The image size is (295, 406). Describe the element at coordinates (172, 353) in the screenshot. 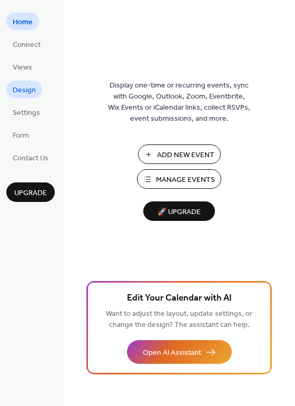

I see `span: Open AI Assistant` at that location.